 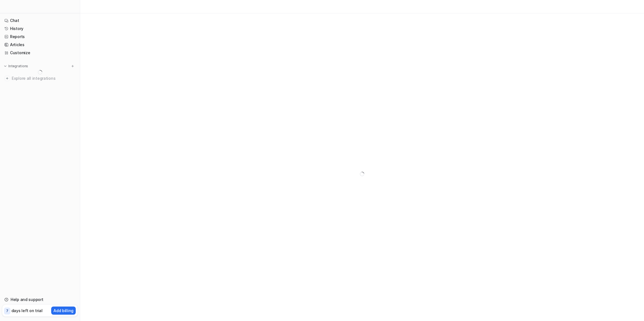 I want to click on a: Explore all integrations, so click(x=40, y=79).